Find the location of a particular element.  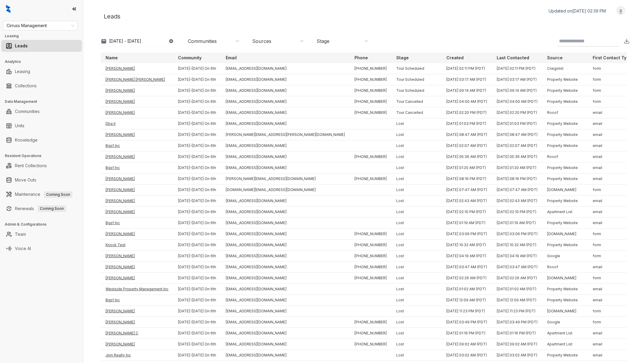

a: Collections is located at coordinates (26, 86).